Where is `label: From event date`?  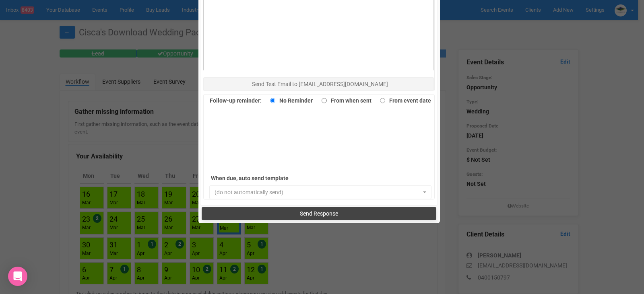
label: From event date is located at coordinates (403, 101).